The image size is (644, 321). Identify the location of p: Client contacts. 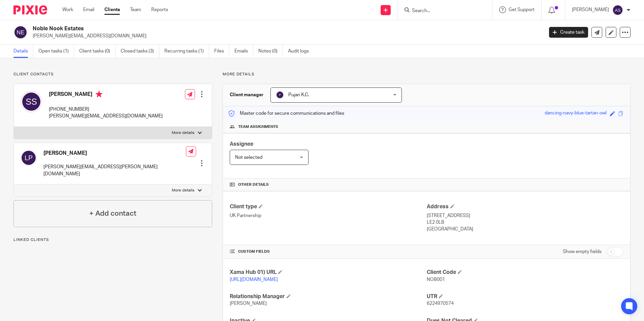
(113, 74).